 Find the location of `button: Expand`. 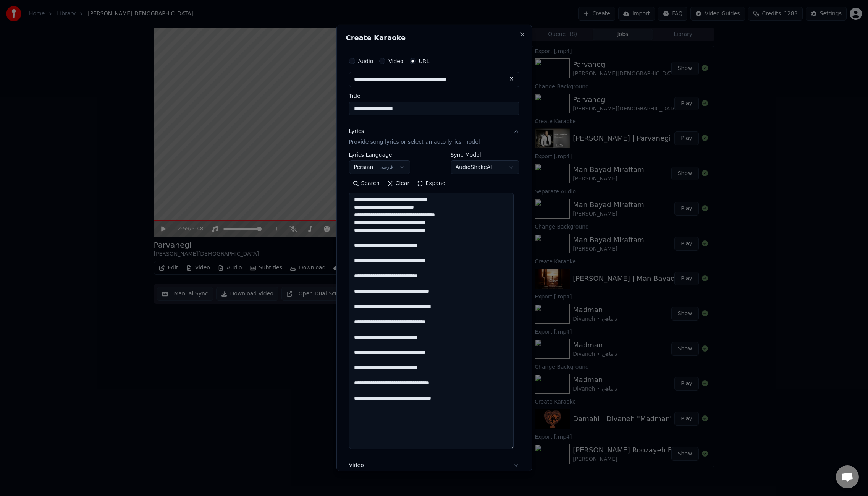

button: Expand is located at coordinates (431, 183).